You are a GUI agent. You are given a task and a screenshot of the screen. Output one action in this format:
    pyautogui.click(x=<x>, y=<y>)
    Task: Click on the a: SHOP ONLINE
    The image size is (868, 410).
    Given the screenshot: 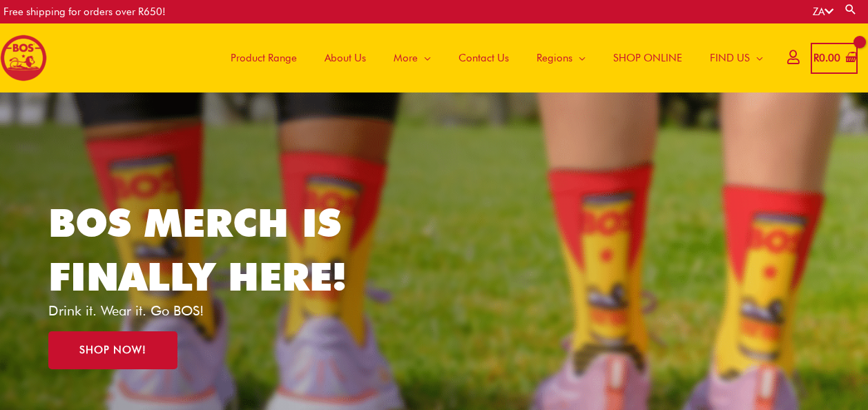 What is the action you would take?
    pyautogui.click(x=647, y=58)
    